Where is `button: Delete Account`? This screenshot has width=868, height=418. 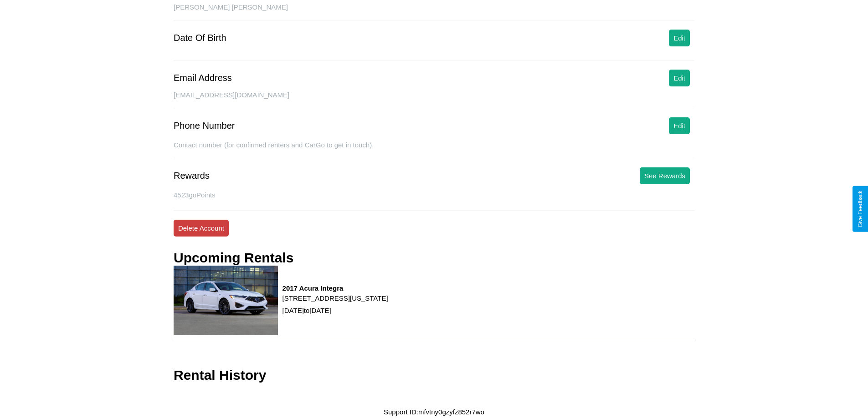
button: Delete Account is located at coordinates (201, 228).